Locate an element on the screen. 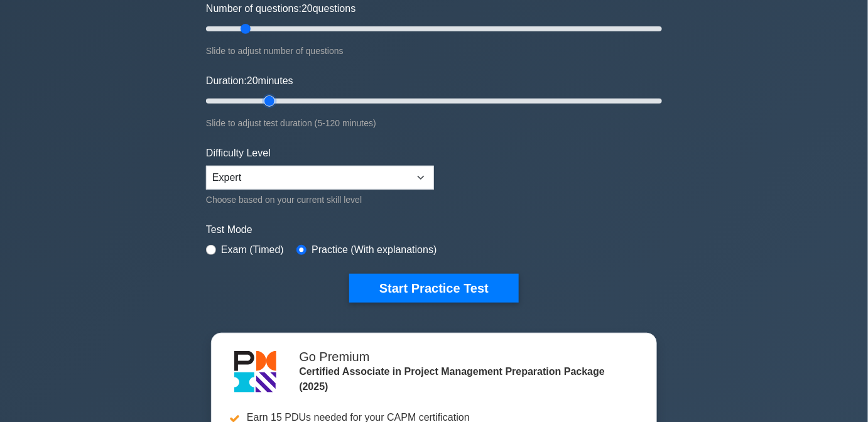 This screenshot has height=422, width=868. label: Test Mode is located at coordinates (434, 230).